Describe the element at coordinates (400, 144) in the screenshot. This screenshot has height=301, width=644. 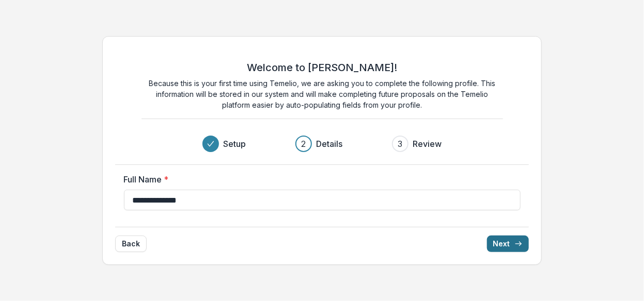
I see `div: 3` at that location.